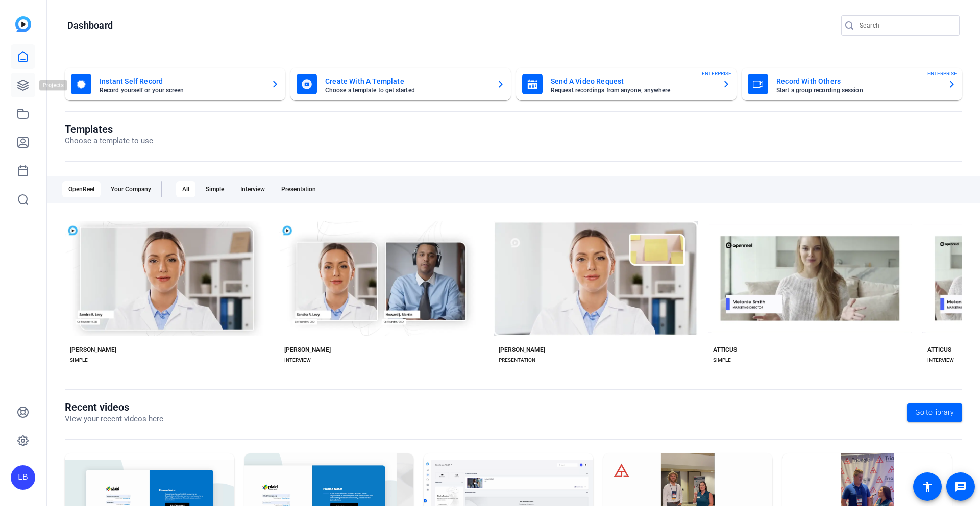 The image size is (980, 506). What do you see at coordinates (852, 84) in the screenshot?
I see `button: Record With OthersStart a group recording sessionENTERPRISE` at bounding box center [852, 84].